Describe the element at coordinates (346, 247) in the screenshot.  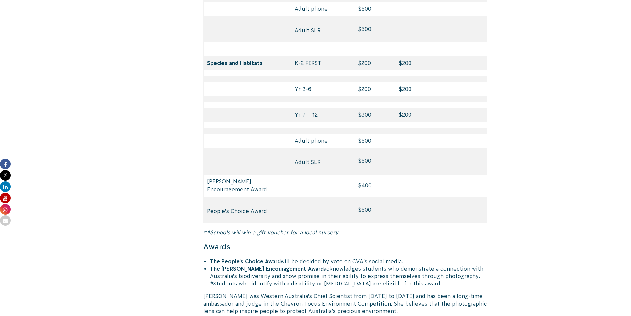
I see `h4: Awards` at that location.